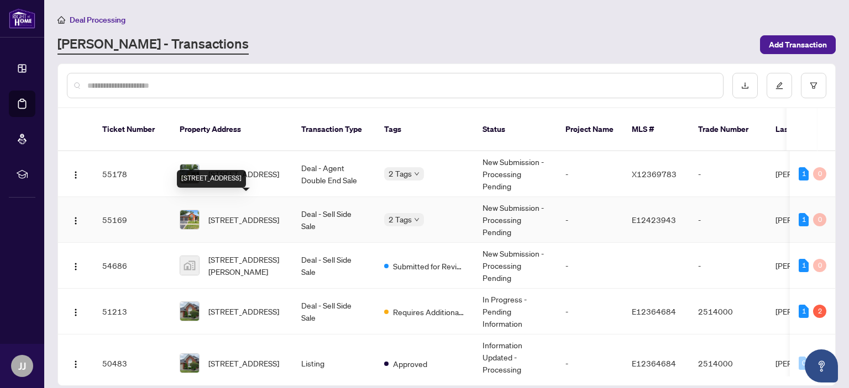  What do you see at coordinates (334, 130) in the screenshot?
I see `th: Transaction Type` at bounding box center [334, 130].